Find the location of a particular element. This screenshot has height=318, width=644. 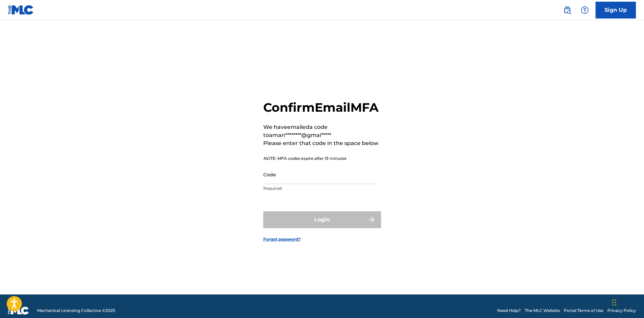

div: Ziehen is located at coordinates (614, 302).